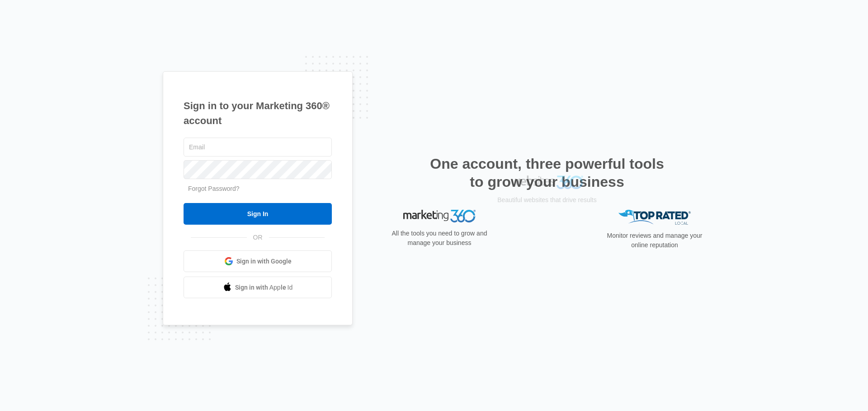 Image resolution: width=868 pixels, height=411 pixels. What do you see at coordinates (258, 238) in the screenshot?
I see `span: OR` at bounding box center [258, 238].